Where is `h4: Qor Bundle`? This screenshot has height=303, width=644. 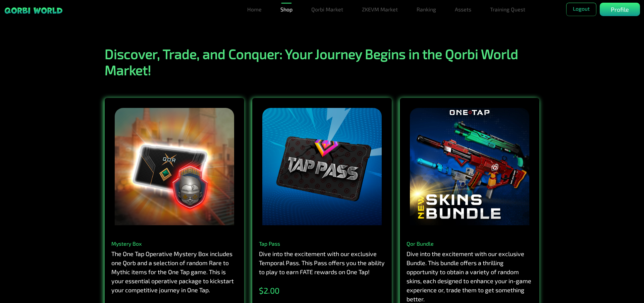 h4: Qor Bundle is located at coordinates (469, 244).